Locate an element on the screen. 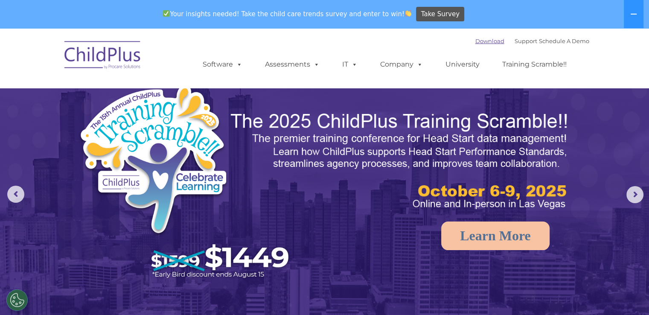 This screenshot has height=315, width=649. span: Take Survey is located at coordinates (440, 14).